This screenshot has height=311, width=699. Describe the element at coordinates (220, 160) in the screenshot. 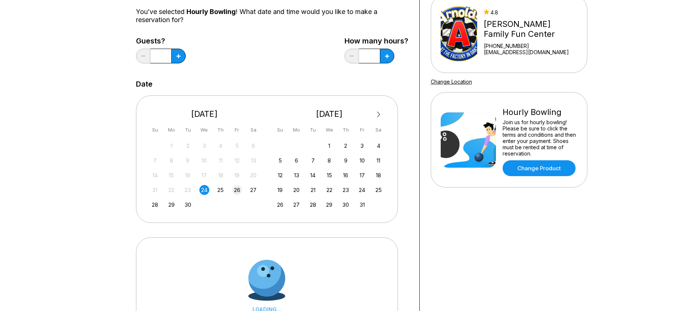

I see `div: Not available Thursday, September 11th, 2025` at that location.